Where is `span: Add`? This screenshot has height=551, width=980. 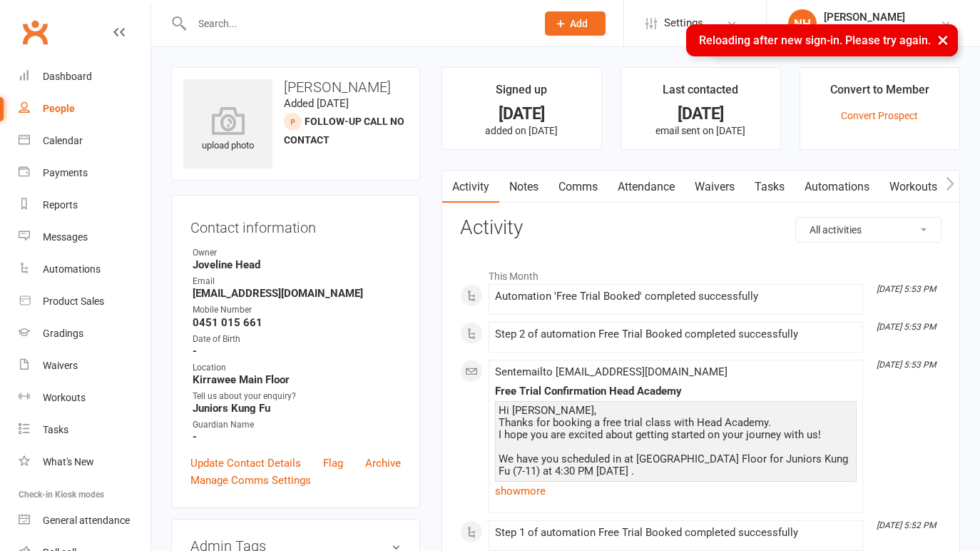 span: Add is located at coordinates (579, 23).